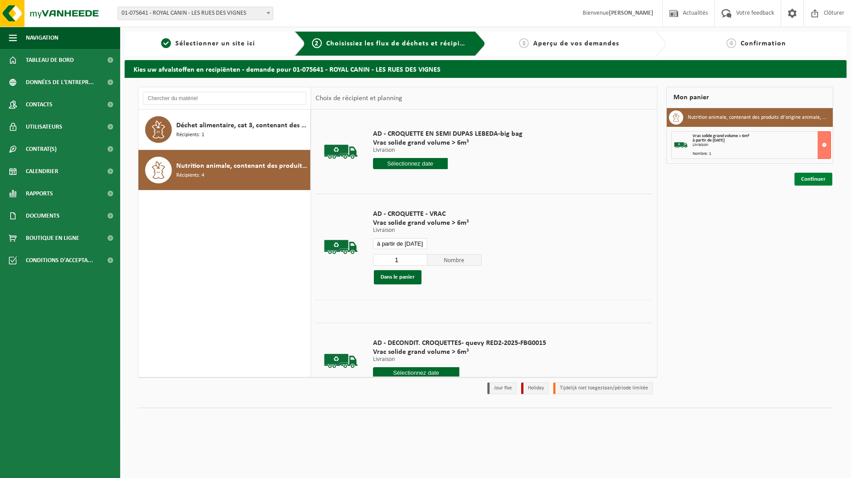 This screenshot has height=478, width=851. I want to click on button: Nutrition animale, contenant des produits dl'origine animale, non emballé, catégorie 3 Récipients: 4, so click(224, 170).